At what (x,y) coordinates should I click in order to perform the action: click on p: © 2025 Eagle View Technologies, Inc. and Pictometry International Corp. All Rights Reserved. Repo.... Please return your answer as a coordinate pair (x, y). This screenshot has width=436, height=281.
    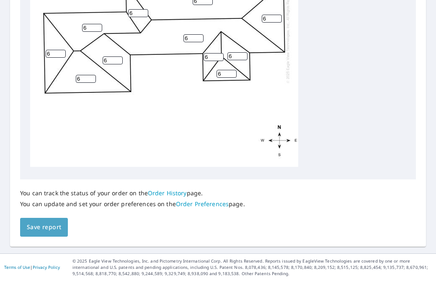
    Looking at the image, I should click on (252, 267).